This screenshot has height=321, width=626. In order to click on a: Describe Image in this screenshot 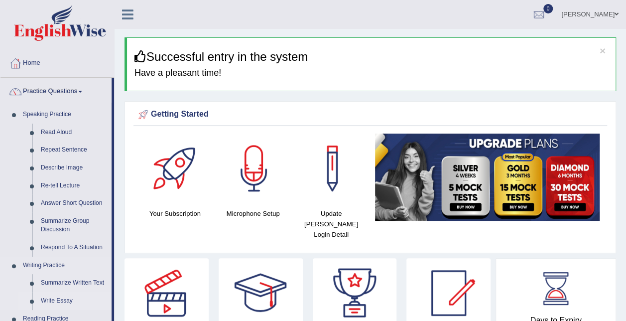, I will do `click(74, 168)`.